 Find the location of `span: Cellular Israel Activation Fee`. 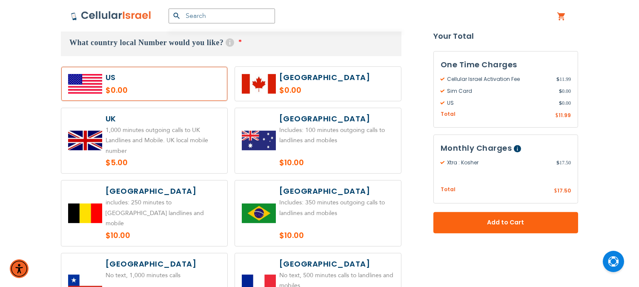

span: Cellular Israel Activation Fee is located at coordinates (498, 79).